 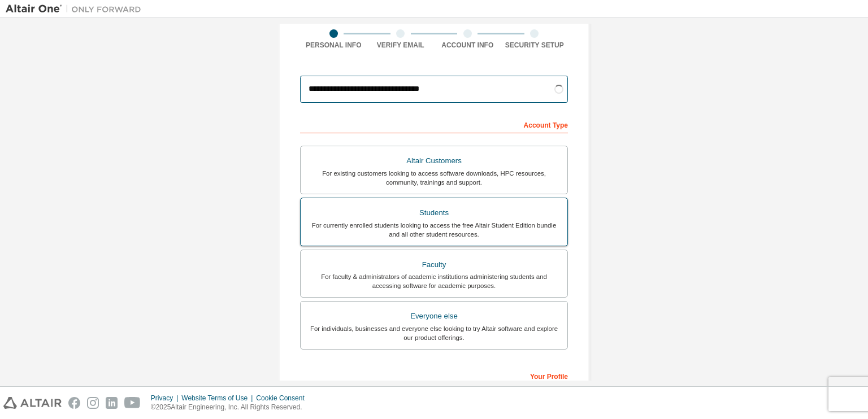 What do you see at coordinates (401, 45) in the screenshot?
I see `div: Verify Email` at bounding box center [401, 45].